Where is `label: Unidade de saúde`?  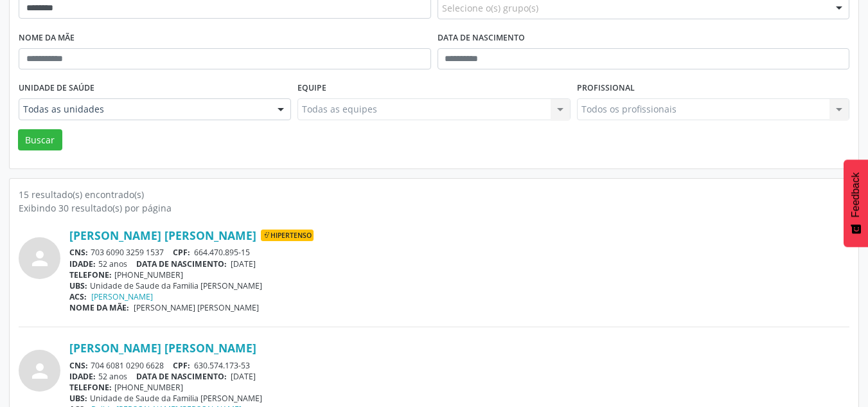 label: Unidade de saúde is located at coordinates (57, 88).